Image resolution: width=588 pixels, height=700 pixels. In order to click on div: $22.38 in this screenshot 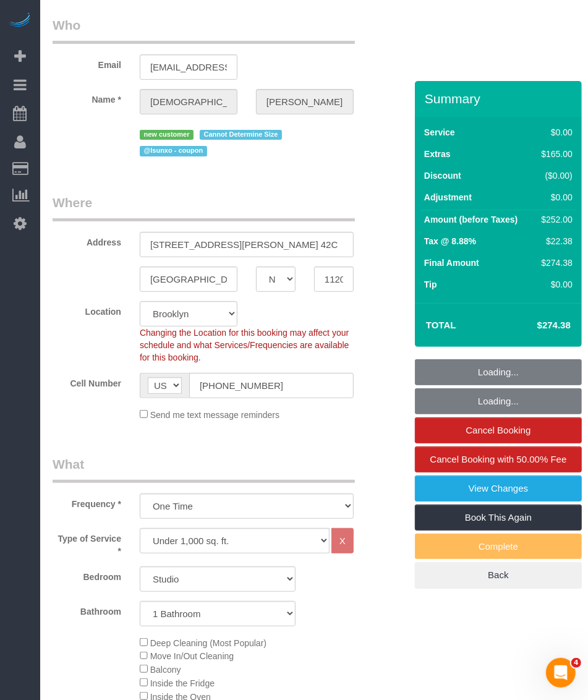, I will do `click(555, 242)`.